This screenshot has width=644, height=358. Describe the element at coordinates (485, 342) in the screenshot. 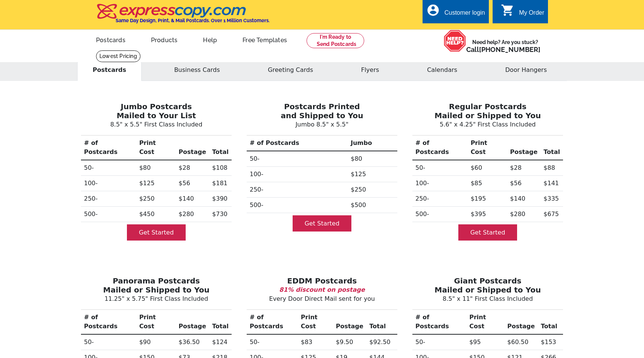

I see `td: $95` at that location.